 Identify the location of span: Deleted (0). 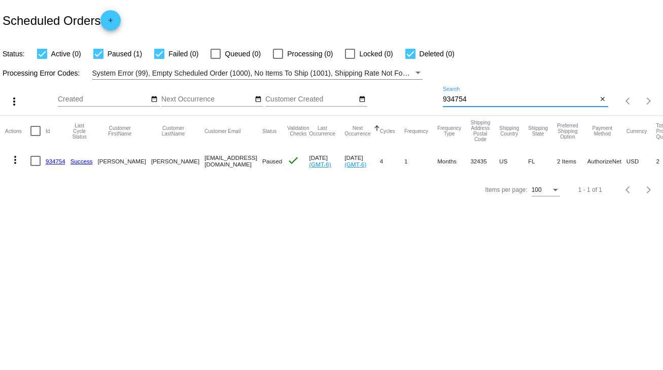
(437, 54).